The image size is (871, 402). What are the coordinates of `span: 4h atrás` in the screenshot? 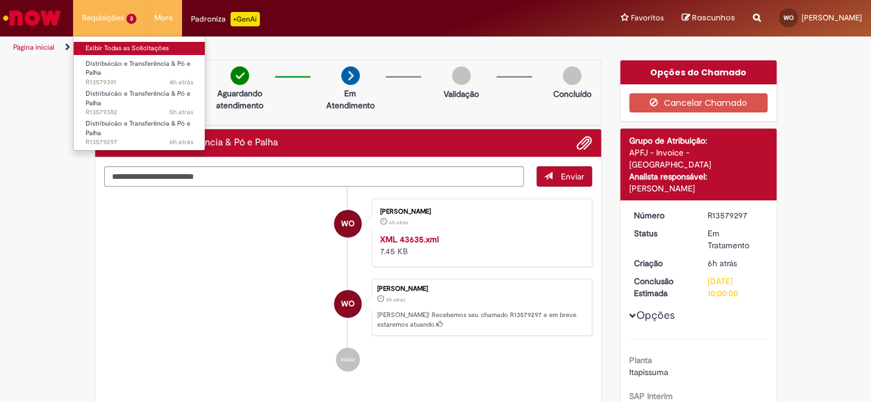 It's located at (181, 82).